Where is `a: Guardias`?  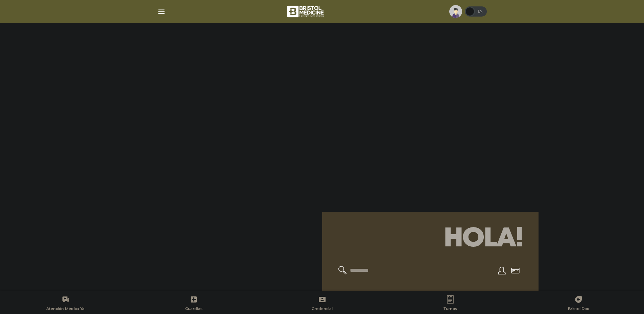 a: Guardias is located at coordinates (193, 304).